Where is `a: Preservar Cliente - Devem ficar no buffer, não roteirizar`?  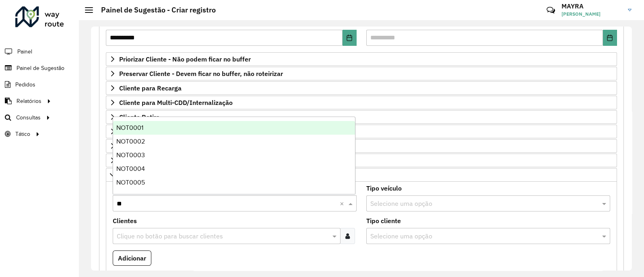 a: Preservar Cliente - Devem ficar no buffer, não roteirizar is located at coordinates (361, 74).